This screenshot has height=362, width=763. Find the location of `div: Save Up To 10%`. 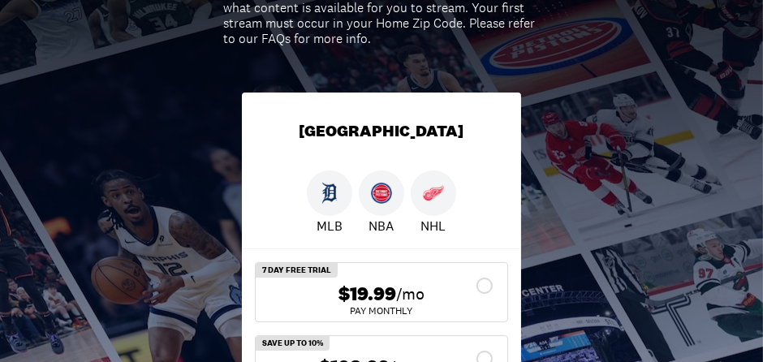

div: Save Up To 10% is located at coordinates (292, 343).